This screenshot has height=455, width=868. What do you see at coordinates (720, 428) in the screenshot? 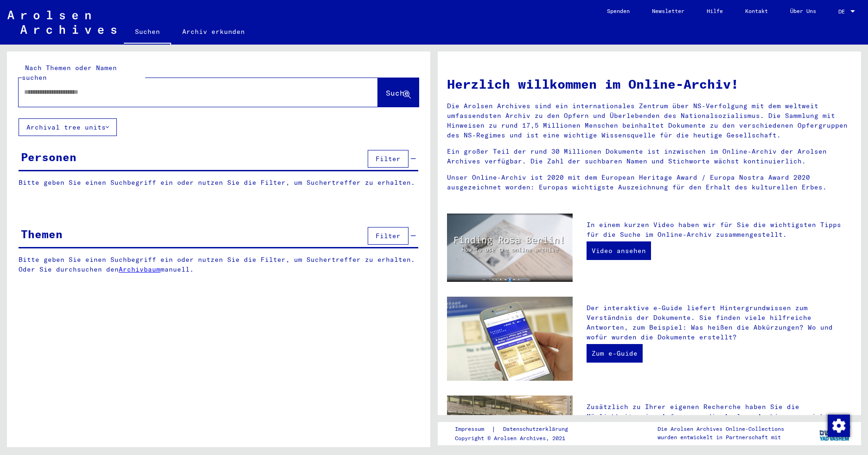
I see `p: Die Arolsen Archives Online-Collections` at bounding box center [720, 428].